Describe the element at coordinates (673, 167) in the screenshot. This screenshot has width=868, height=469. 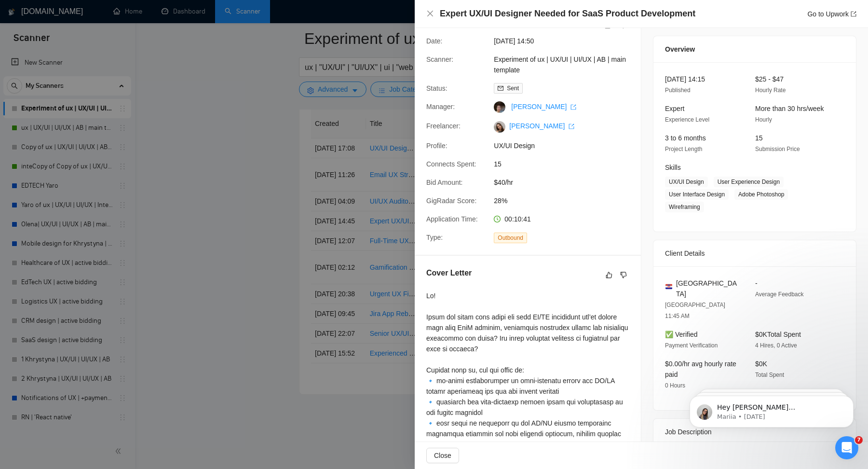
I see `span: Skills` at that location.